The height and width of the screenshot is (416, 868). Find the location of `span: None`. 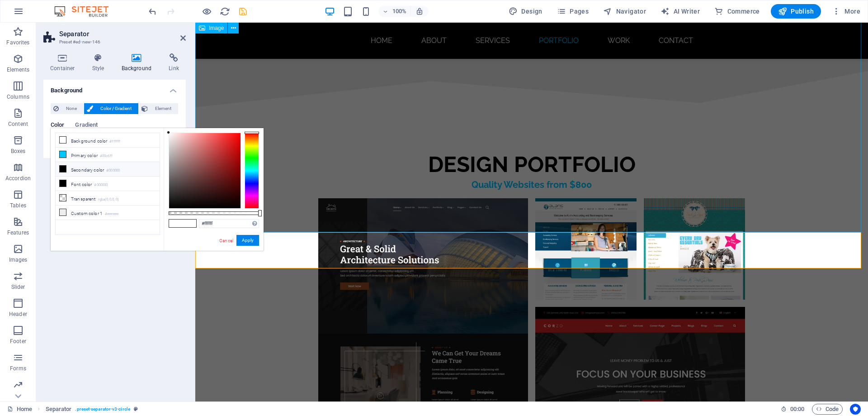

span: None is located at coordinates (71, 108).